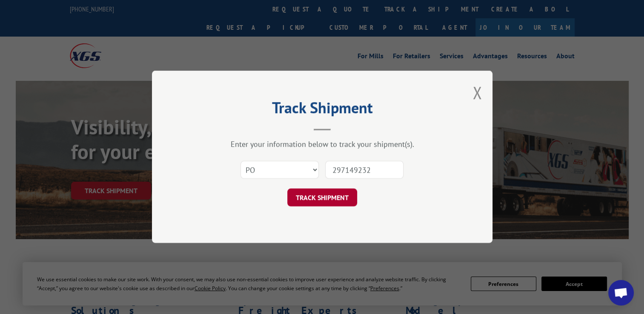  Describe the element at coordinates (621, 292) in the screenshot. I see `div: Open chat` at that location.